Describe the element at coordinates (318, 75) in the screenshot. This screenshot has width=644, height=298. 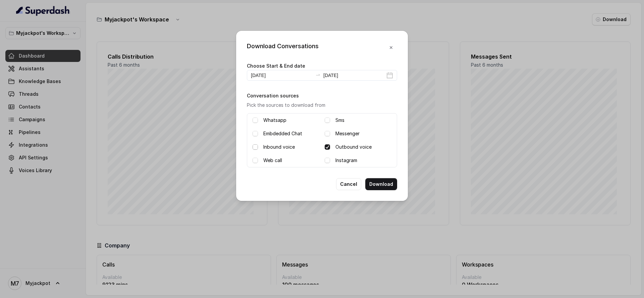
I see `span: to` at that location.